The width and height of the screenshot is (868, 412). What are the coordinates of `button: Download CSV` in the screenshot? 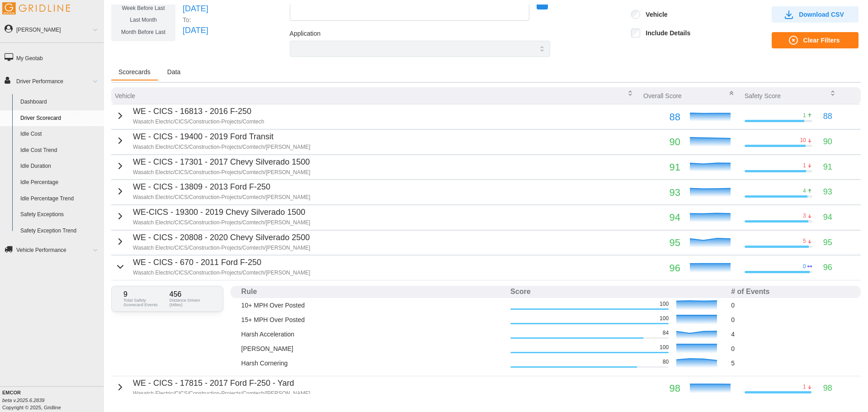 It's located at (815, 15).